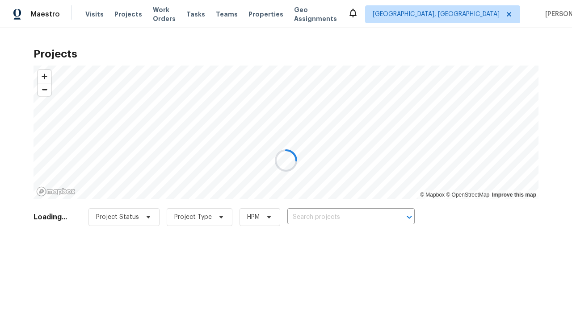 The image size is (572, 321). I want to click on button: Zoom out, so click(44, 89).